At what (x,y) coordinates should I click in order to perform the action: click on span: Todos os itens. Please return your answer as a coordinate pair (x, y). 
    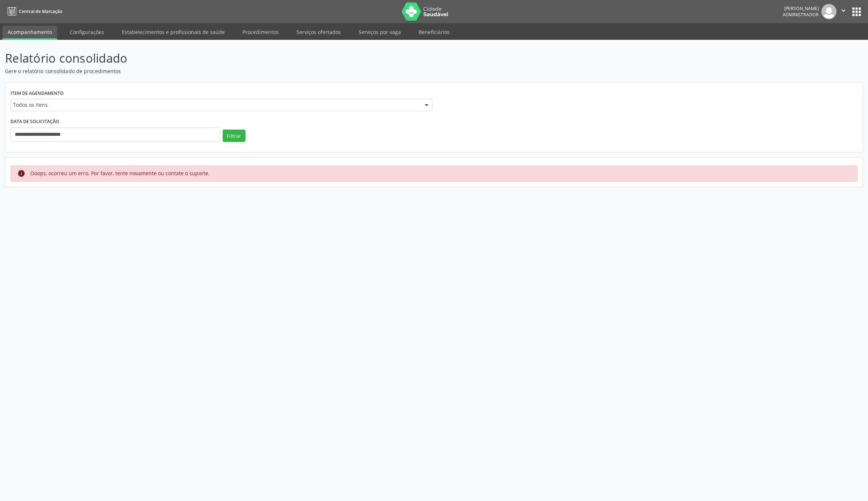
    Looking at the image, I should click on (215, 105).